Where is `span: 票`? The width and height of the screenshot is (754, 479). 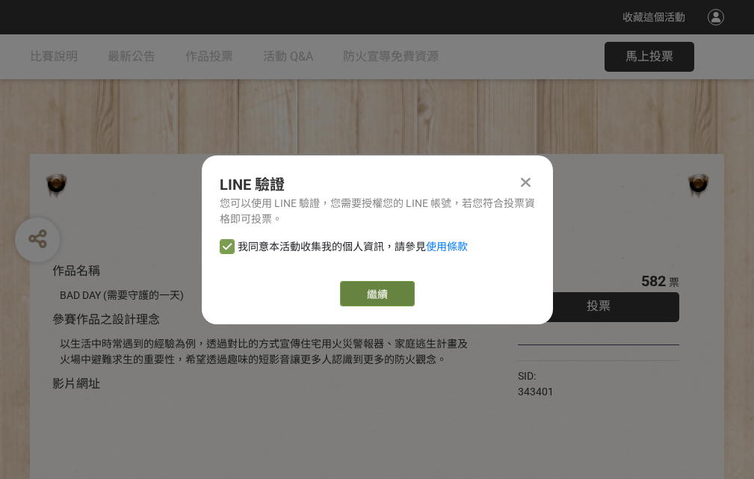
span: 票 is located at coordinates (674, 283).